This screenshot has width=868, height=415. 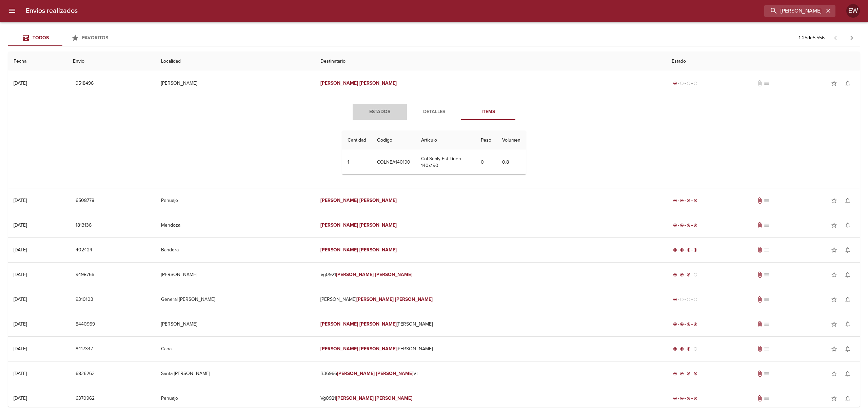 I want to click on div: Entregado, so click(x=686, y=201).